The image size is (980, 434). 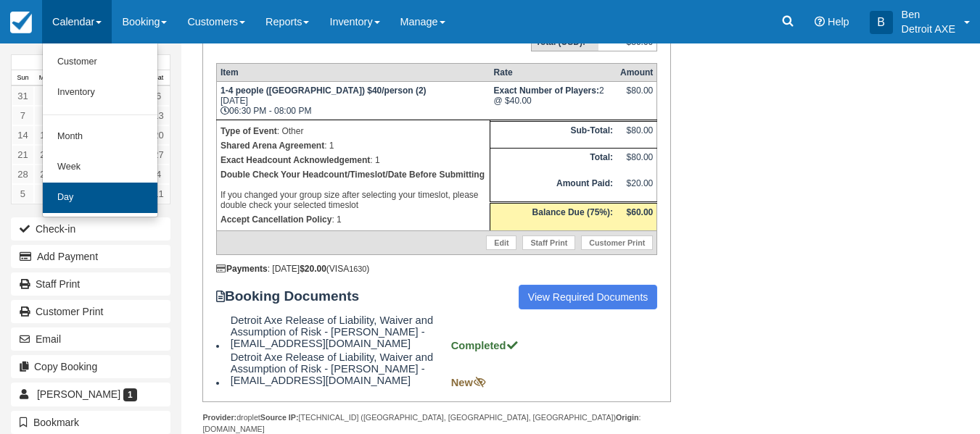 I want to click on th: Amount Paid:, so click(x=553, y=189).